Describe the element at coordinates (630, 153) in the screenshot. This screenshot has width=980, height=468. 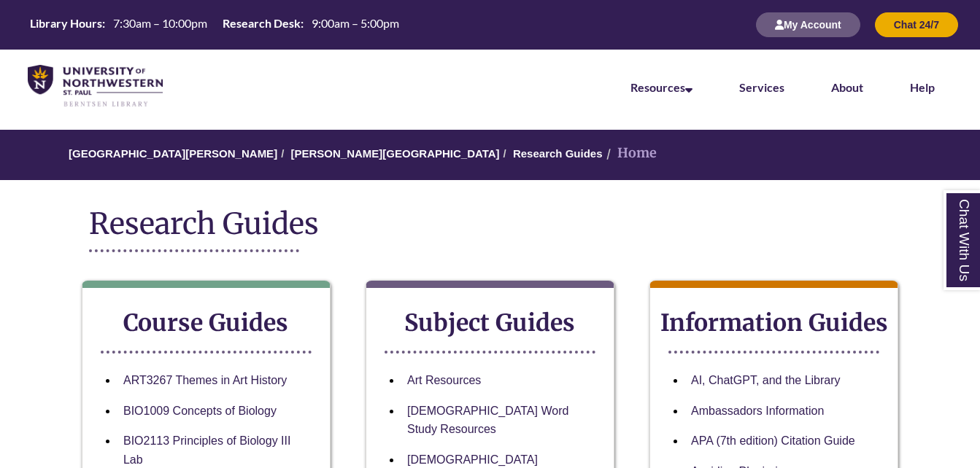
I see `li: Home` at that location.